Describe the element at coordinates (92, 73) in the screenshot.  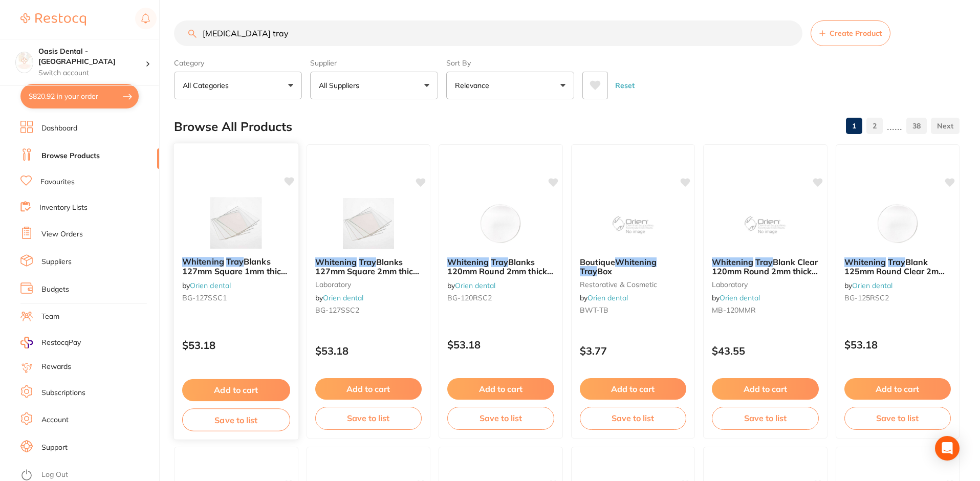
I see `p: Switch account` at that location.